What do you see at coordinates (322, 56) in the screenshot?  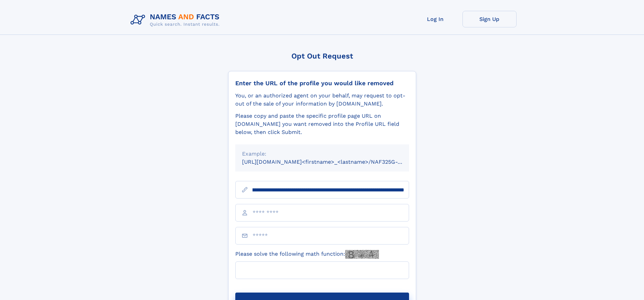 I see `div: Opt Out Request` at bounding box center [322, 56].